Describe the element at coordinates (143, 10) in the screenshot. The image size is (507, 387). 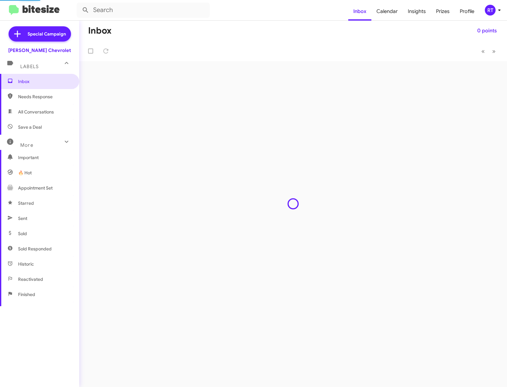
I see `input: Search` at that location.